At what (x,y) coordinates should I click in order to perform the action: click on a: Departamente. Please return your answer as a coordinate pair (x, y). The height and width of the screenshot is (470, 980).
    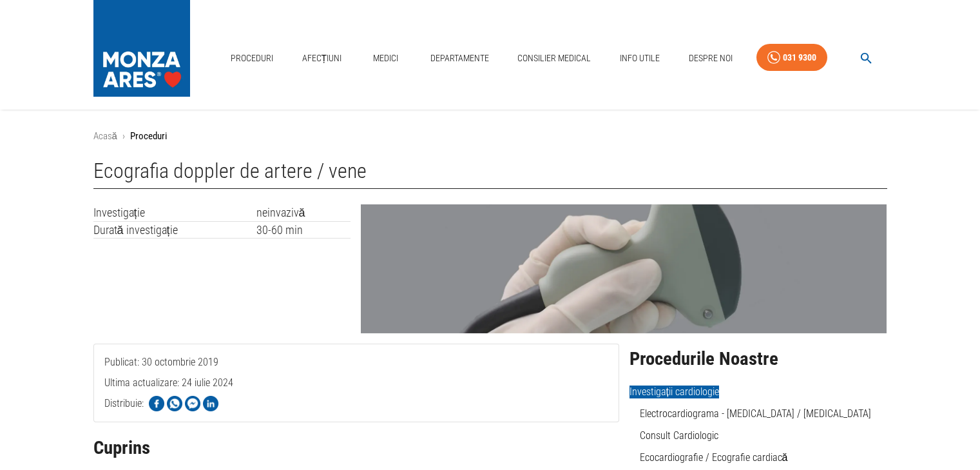
    Looking at the image, I should click on (459, 58).